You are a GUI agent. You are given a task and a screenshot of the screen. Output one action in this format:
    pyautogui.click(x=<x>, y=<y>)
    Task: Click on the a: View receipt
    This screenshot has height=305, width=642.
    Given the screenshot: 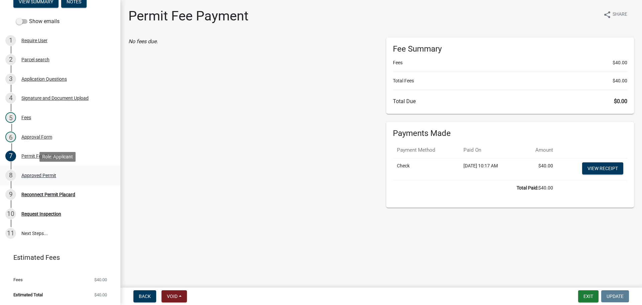 What is the action you would take?
    pyautogui.click(x=602, y=168)
    